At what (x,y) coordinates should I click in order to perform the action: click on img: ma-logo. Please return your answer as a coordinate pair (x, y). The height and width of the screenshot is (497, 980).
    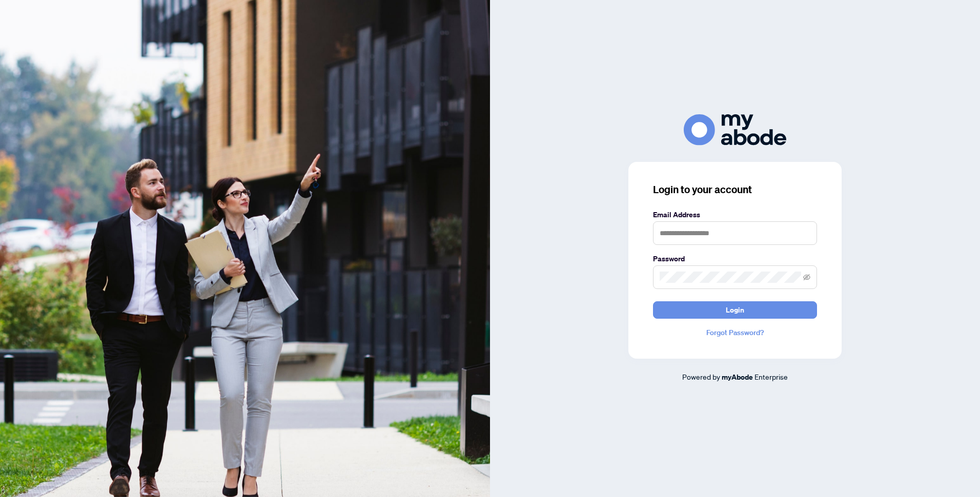
    Looking at the image, I should click on (735, 130).